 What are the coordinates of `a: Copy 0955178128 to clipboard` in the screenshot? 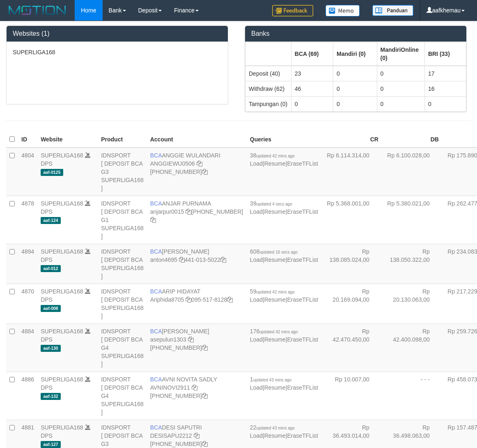 It's located at (230, 299).